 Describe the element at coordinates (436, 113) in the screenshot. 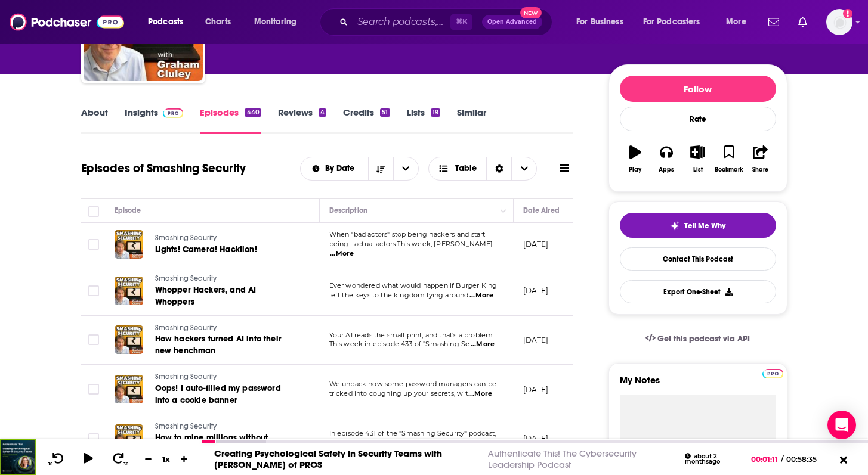

I see `div: 19` at that location.